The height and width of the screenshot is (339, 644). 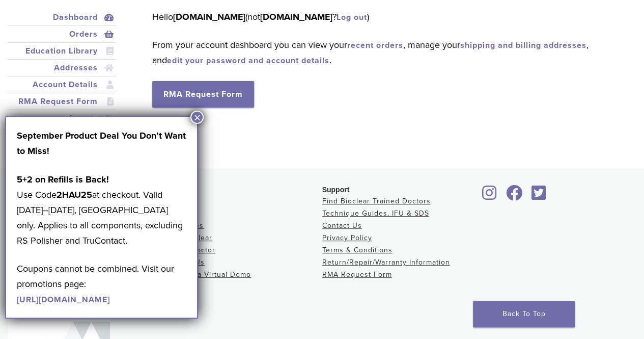 What do you see at coordinates (377, 201) in the screenshot?
I see `a: Find Bioclear Trained Doctors` at bounding box center [377, 201].